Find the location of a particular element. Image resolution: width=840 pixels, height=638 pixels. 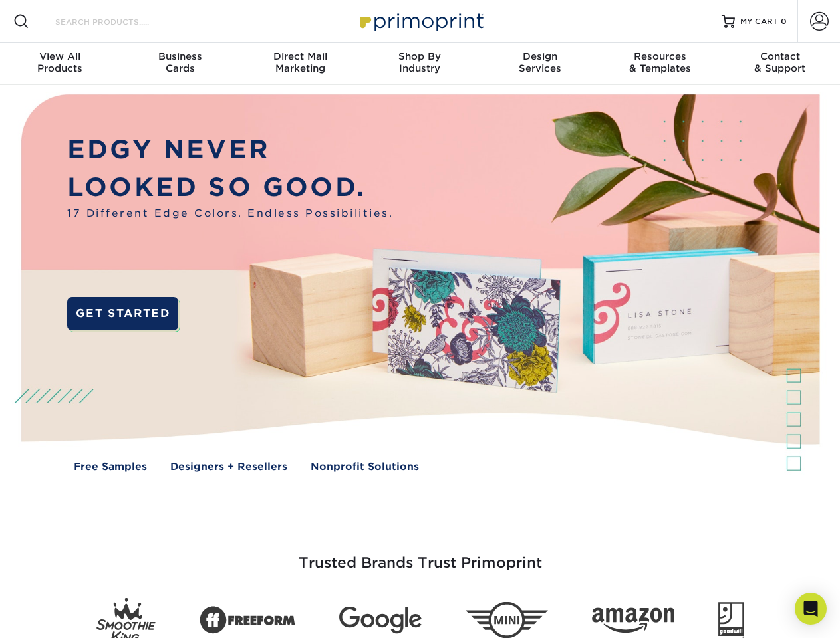

div: Marketing is located at coordinates (300, 62).